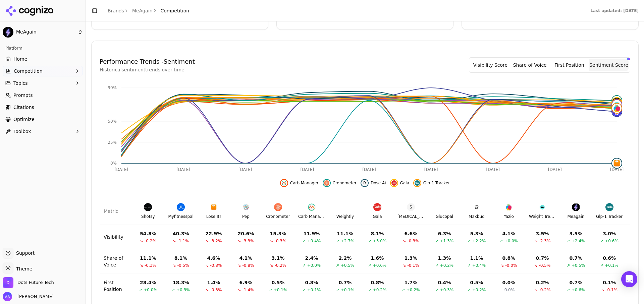  I want to click on span: Glp-1 Tracker, so click(436, 183).